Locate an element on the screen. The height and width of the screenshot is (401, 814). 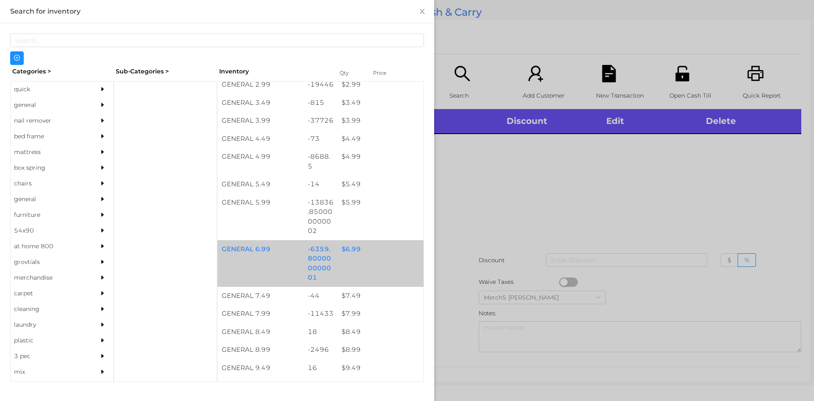
div: appliances is located at coordinates (49, 387).